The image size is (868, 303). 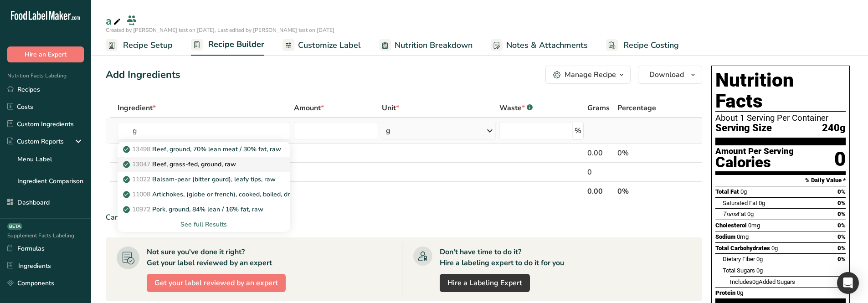 What do you see at coordinates (141, 164) in the screenshot?
I see `span: 13047` at bounding box center [141, 164].